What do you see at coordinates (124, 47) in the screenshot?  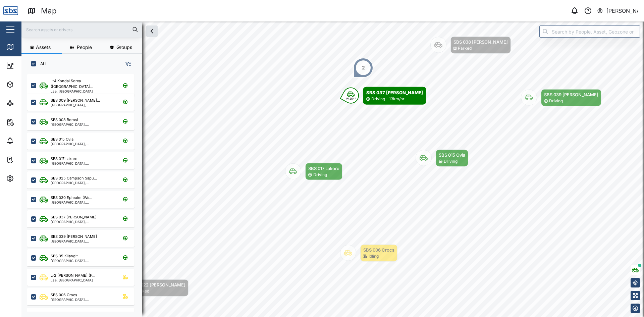 I see `span: Groups` at bounding box center [124, 47].